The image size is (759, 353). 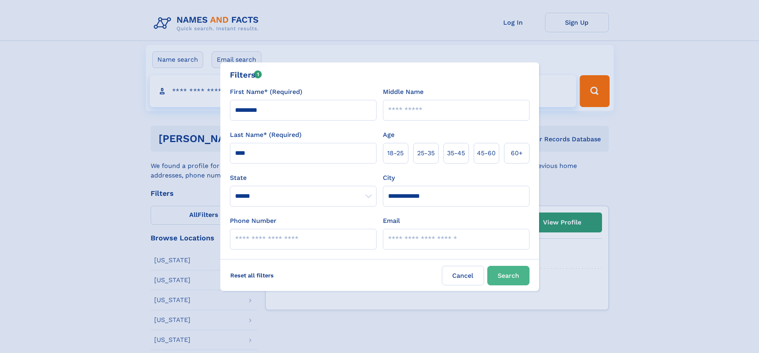 What do you see at coordinates (395, 153) in the screenshot?
I see `span: 18‑25` at bounding box center [395, 153].